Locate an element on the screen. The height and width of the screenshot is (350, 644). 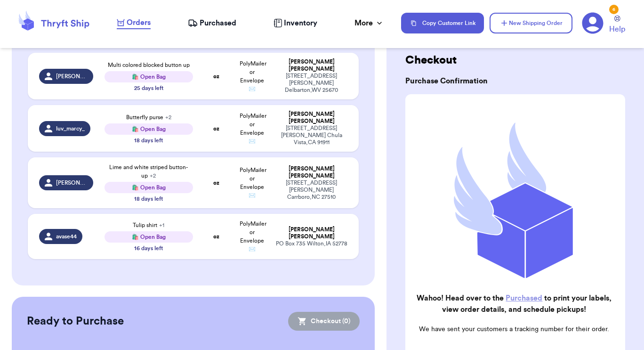
span: Purchased is located at coordinates (218, 23).